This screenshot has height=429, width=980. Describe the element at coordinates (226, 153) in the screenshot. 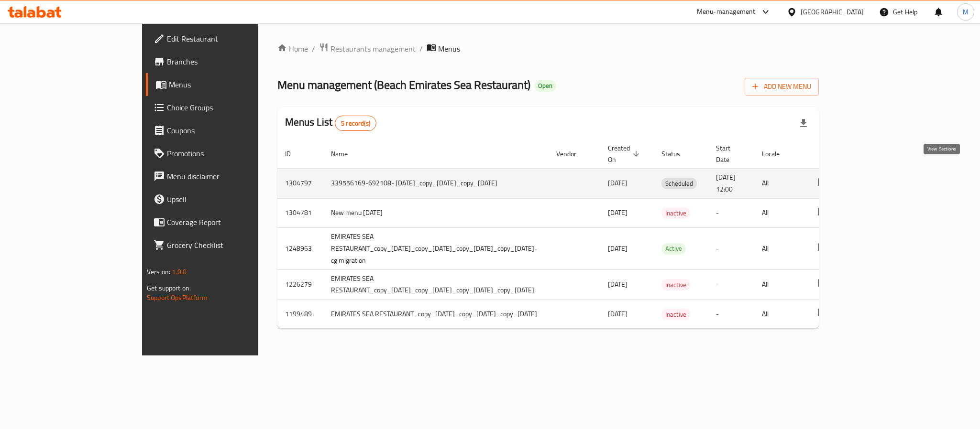

I see `a: Promotions` at that location.